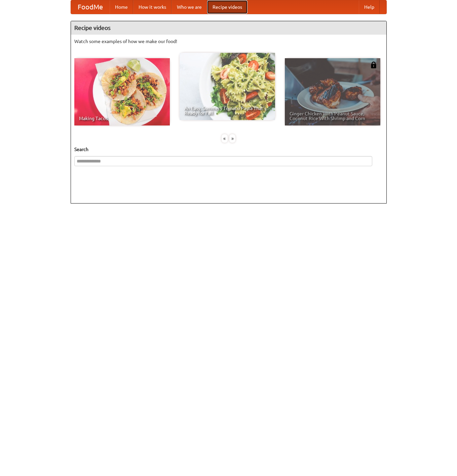 The height and width of the screenshot is (476, 457). What do you see at coordinates (228, 149) in the screenshot?
I see `h5: Search` at bounding box center [228, 149].